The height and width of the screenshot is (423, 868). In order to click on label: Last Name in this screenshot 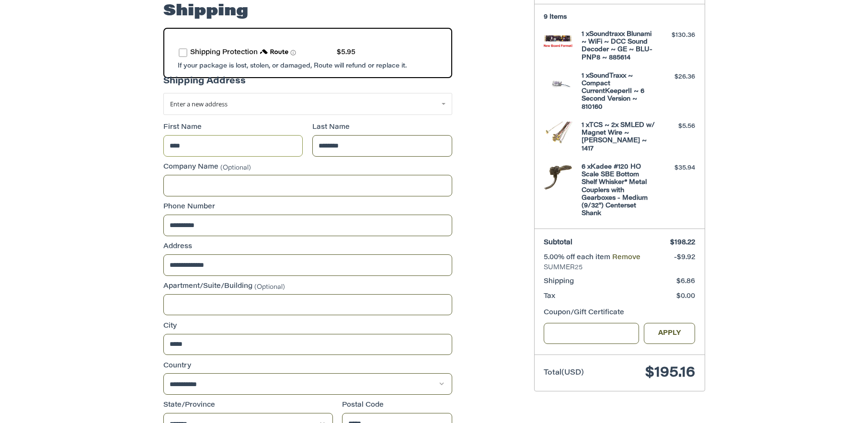, I will do `click(382, 128)`.